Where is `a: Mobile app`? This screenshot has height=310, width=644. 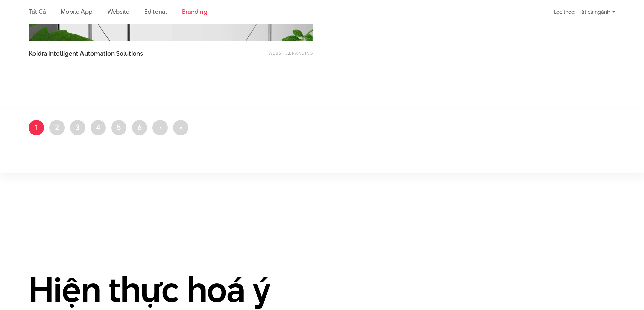
a: Mobile app is located at coordinates (76, 11).